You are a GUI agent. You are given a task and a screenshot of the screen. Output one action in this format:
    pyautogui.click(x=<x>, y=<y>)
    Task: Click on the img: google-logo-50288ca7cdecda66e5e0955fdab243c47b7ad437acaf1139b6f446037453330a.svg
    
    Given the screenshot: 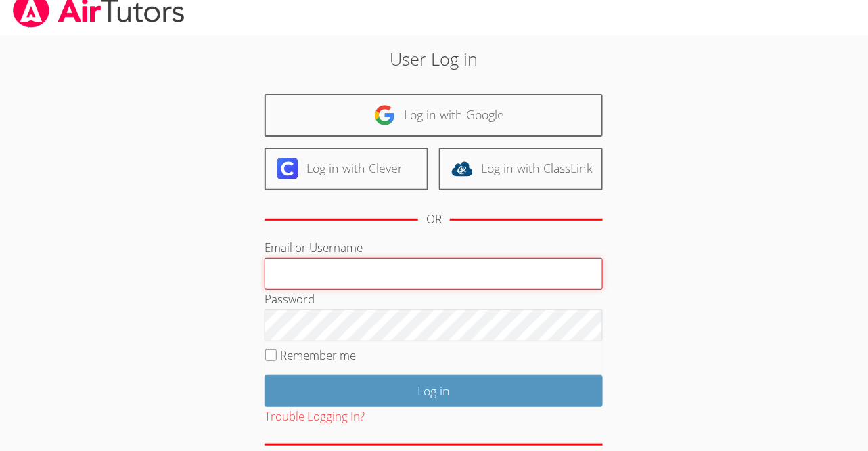 What is the action you would take?
    pyautogui.click(x=385, y=115)
    